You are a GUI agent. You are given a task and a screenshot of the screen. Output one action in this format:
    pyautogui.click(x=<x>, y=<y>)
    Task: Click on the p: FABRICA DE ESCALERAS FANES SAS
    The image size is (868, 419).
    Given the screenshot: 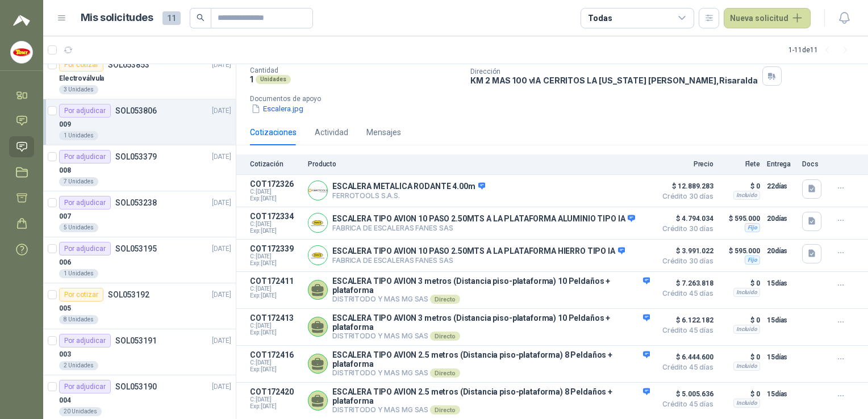 What is the action you would take?
    pyautogui.click(x=478, y=260)
    